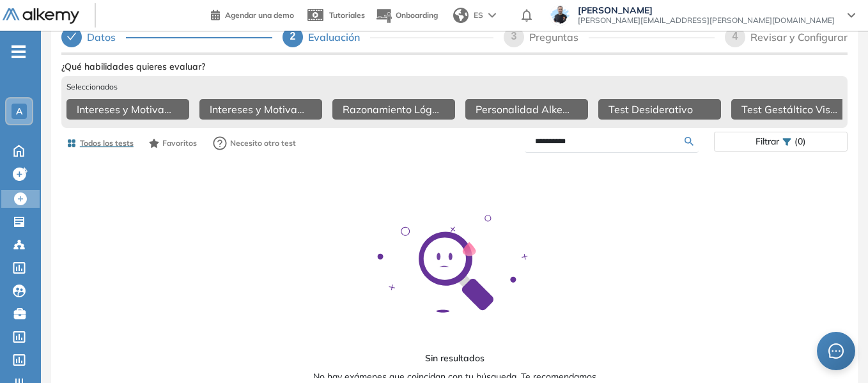 This screenshot has width=868, height=383. What do you see at coordinates (180, 143) in the screenshot?
I see `span: Favoritos` at bounding box center [180, 143].